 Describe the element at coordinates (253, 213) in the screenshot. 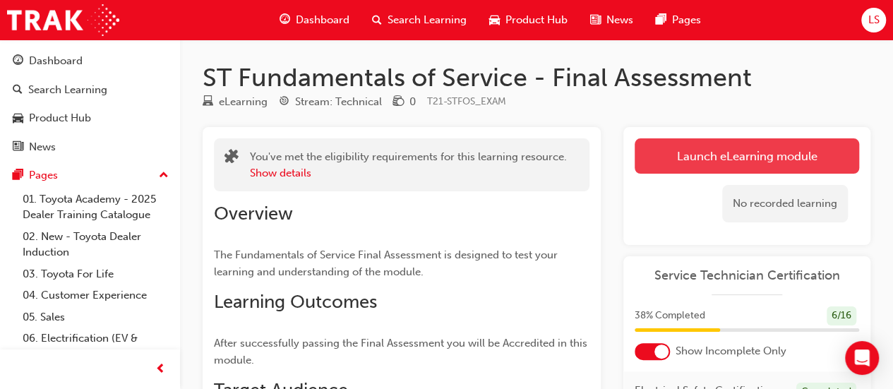

I see `span: Overview` at that location.